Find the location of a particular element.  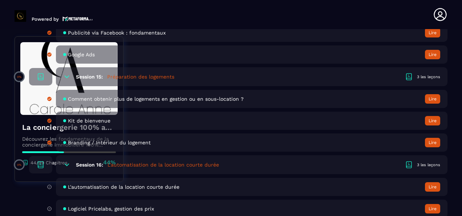

span: Branding / Intérieur du logement is located at coordinates (109, 142).